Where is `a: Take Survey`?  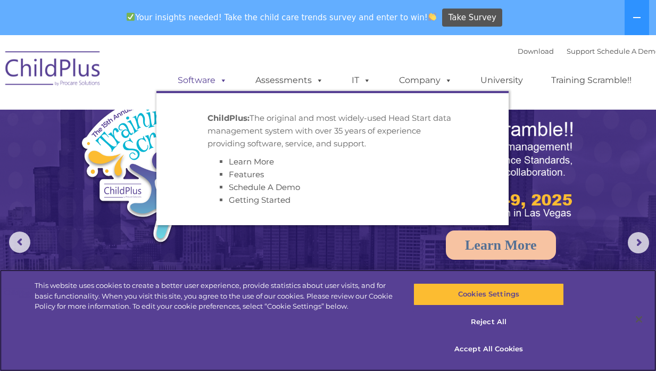
a: Take Survey is located at coordinates (472, 18).